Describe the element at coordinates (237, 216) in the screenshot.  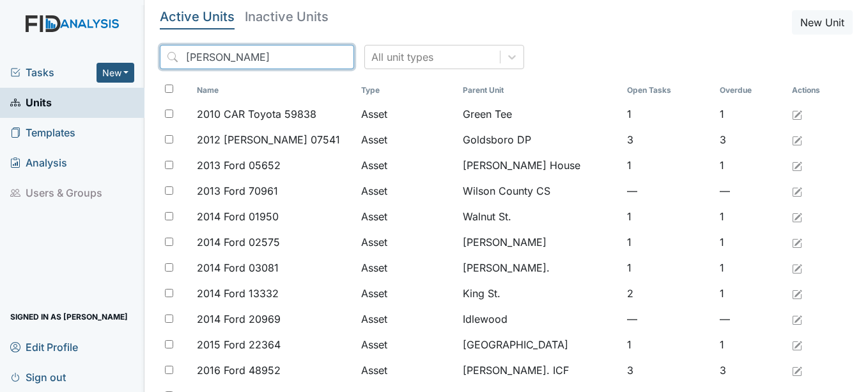
I see `span: 2014 Ford 01950` at that location.